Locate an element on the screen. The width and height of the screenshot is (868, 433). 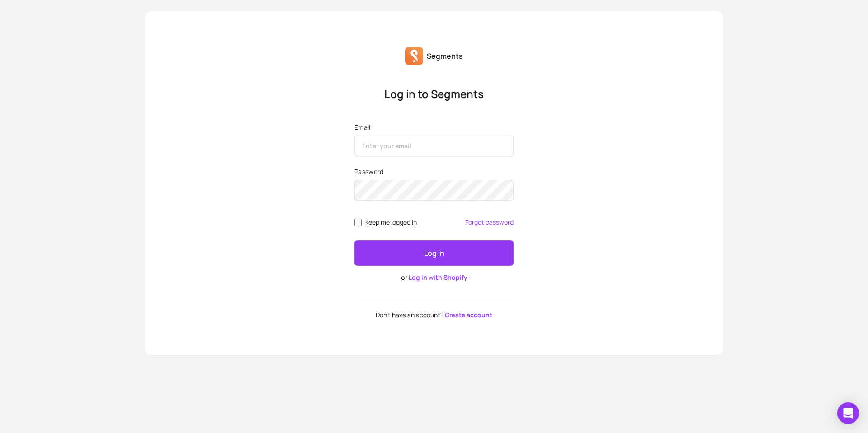
input: Password is located at coordinates (434, 190).